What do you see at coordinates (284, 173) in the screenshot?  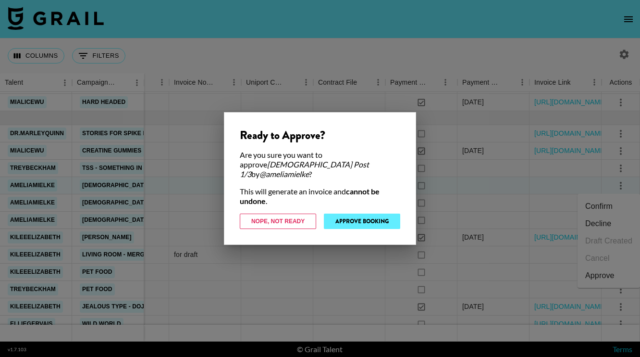 I see `em: @ ameliamielke` at bounding box center [284, 173].